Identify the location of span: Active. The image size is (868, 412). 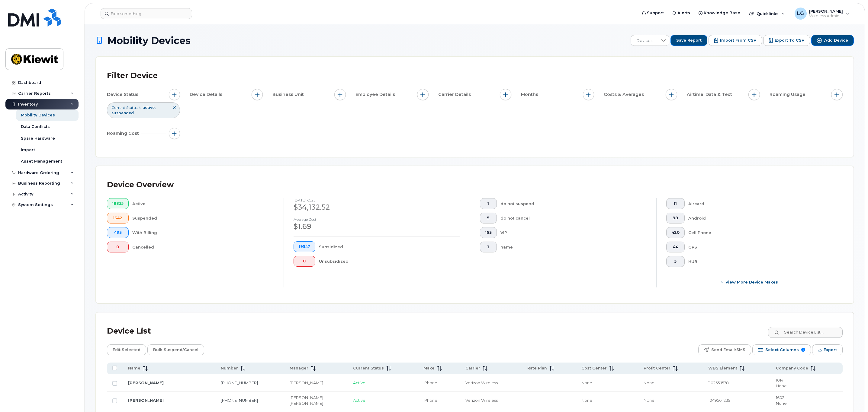
(359, 383).